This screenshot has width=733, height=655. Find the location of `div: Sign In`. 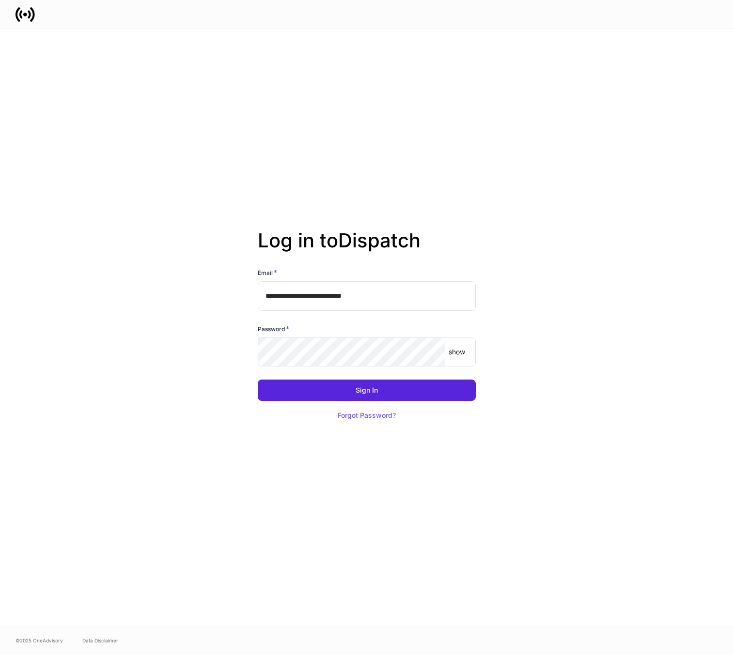

div: Sign In is located at coordinates (367, 390).